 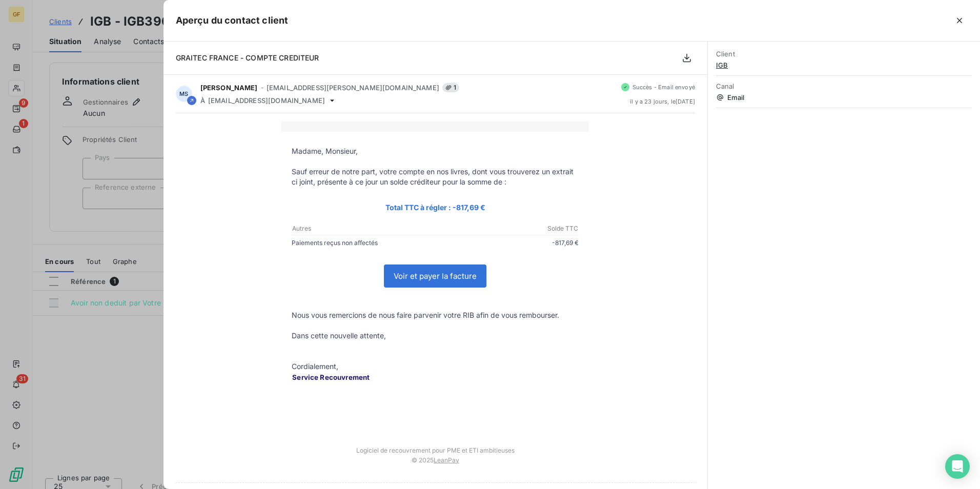 What do you see at coordinates (435, 177) in the screenshot?
I see `p: Sauf erreur de notre part, votre compte en nos livres, dont vous trouverez un extrait ci joint, p...` at bounding box center [435, 177].